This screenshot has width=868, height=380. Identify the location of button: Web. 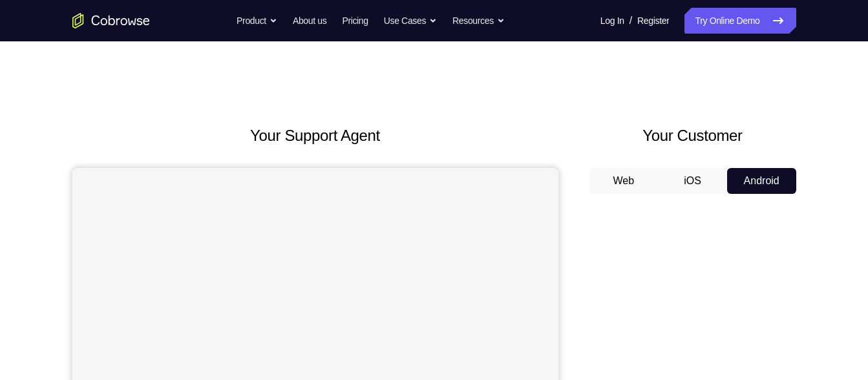
(624, 180).